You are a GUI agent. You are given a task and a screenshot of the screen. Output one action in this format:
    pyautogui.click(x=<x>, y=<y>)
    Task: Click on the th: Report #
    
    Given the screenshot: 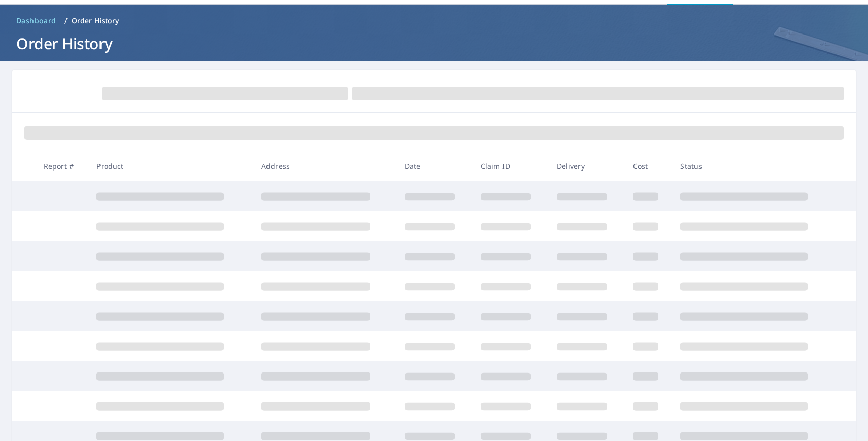 What is the action you would take?
    pyautogui.click(x=62, y=166)
    